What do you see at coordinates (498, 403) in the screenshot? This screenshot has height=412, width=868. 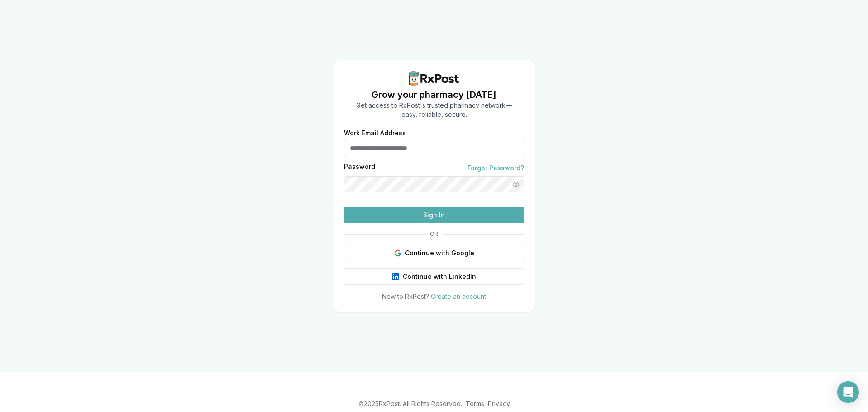 I see `a: Privacy` at bounding box center [498, 403].